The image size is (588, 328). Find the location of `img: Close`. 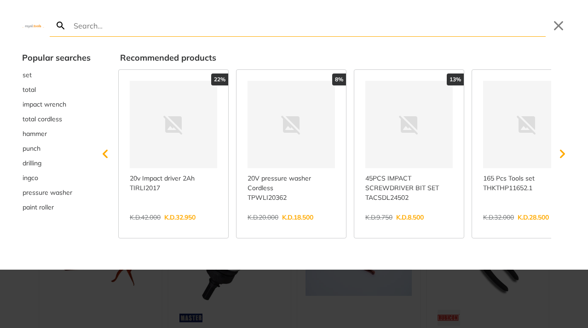

img: Close is located at coordinates (33, 25).